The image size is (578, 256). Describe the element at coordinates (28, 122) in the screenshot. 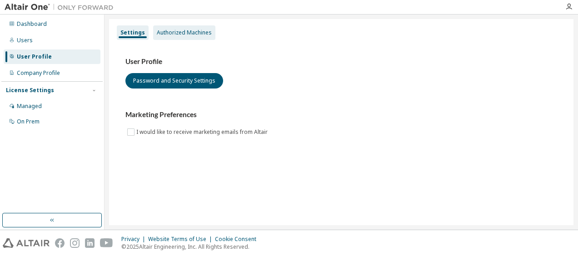

I see `div: On Prem` at that location.